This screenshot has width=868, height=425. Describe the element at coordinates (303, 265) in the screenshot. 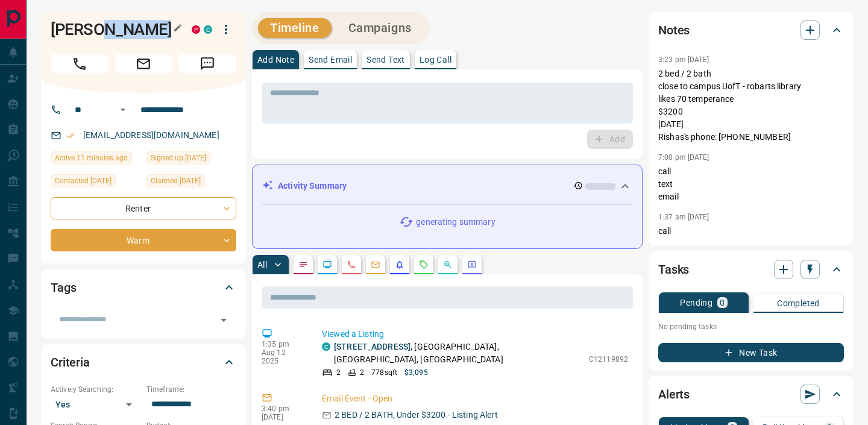

I see `svg: Notes` at that location.